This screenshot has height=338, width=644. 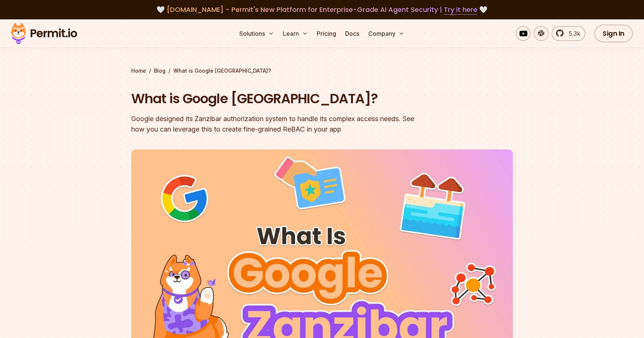 I want to click on button: Solutions, so click(x=256, y=33).